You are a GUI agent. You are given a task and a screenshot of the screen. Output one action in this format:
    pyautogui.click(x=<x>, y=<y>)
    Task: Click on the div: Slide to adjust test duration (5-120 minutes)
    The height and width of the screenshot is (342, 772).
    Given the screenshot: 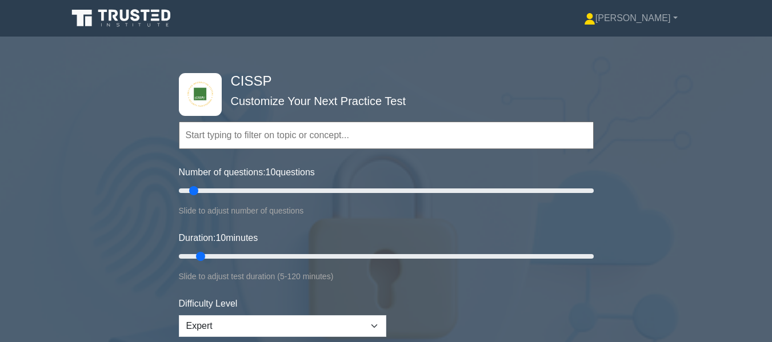 What is the action you would take?
    pyautogui.click(x=386, y=277)
    